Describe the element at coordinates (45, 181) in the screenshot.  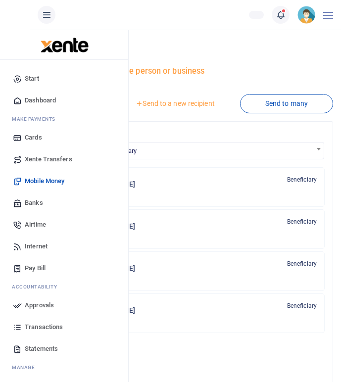
I see `span: Mobile Money` at that location.